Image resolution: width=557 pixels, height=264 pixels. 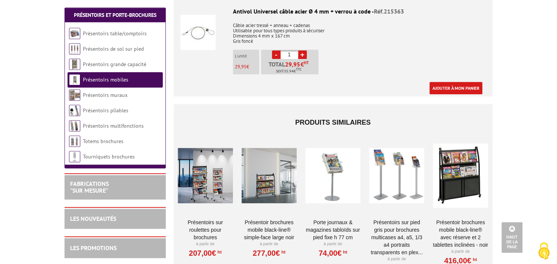 What do you see at coordinates (93, 247) in the screenshot?
I see `a: LES PROMOTIONS` at bounding box center [93, 247].